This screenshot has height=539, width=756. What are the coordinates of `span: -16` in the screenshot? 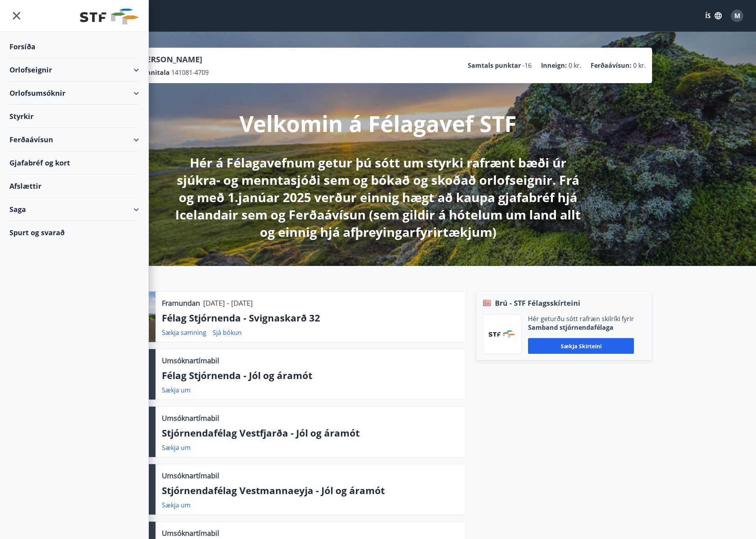 It's located at (527, 65).